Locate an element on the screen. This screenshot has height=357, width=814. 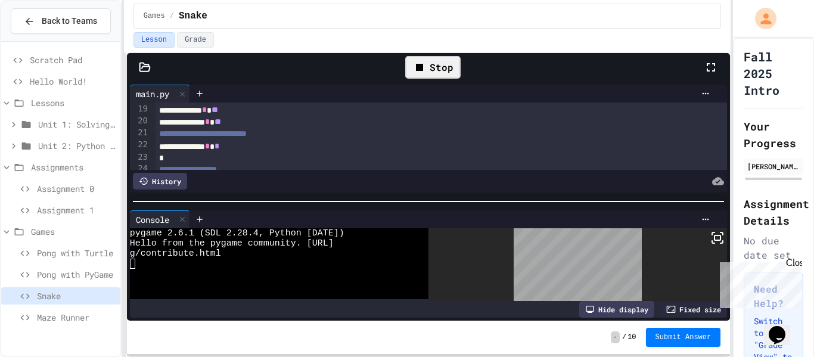
span: Assignment 1 is located at coordinates (76, 210).